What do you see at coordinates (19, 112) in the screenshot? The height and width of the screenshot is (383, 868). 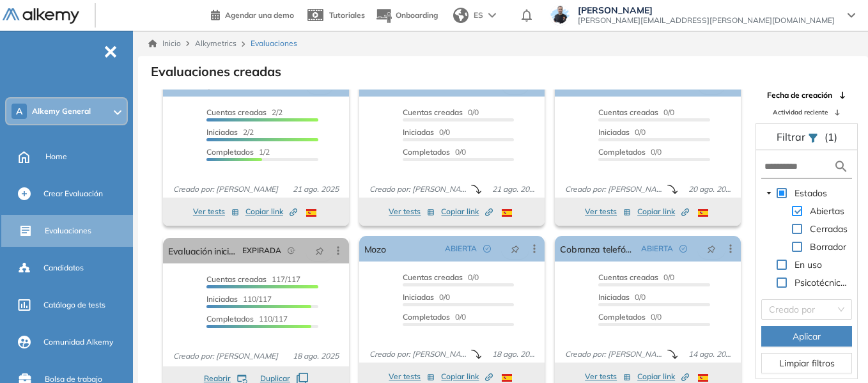 I see `span: A` at bounding box center [19, 112].